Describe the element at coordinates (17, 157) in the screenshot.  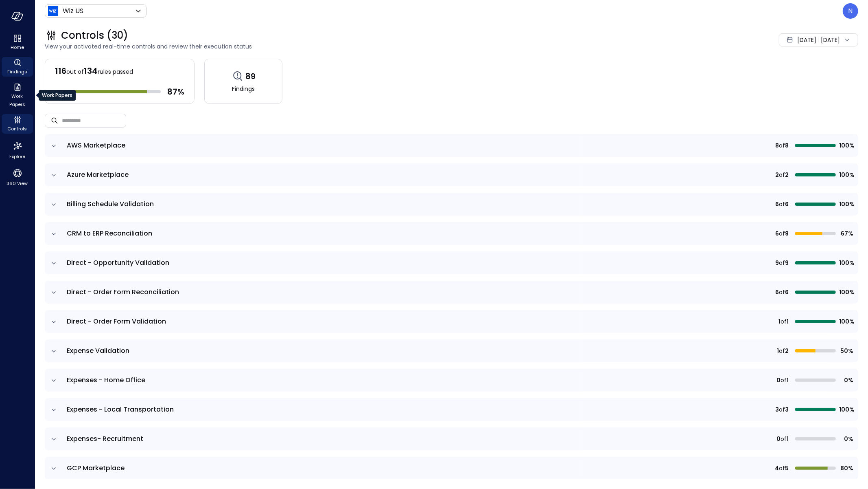
I see `span: Explore` at that location.